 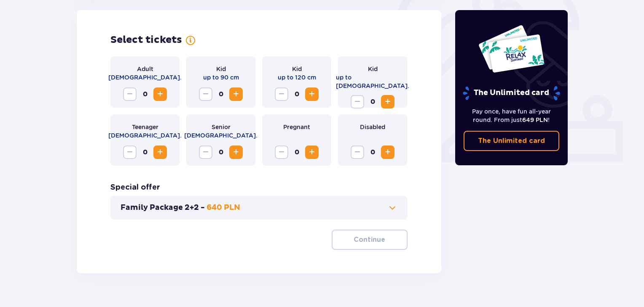 I want to click on p: Special offer, so click(x=136, y=188).